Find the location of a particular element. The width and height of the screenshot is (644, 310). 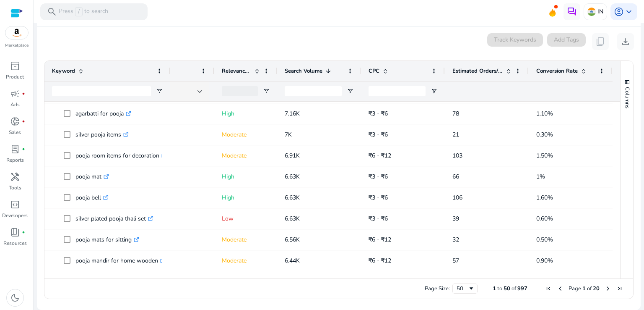

span: lab_profile is located at coordinates (15, 149).